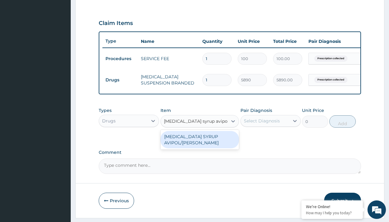  Describe the element at coordinates (60, 101) in the screenshot. I see `span: We're online!` at that location.